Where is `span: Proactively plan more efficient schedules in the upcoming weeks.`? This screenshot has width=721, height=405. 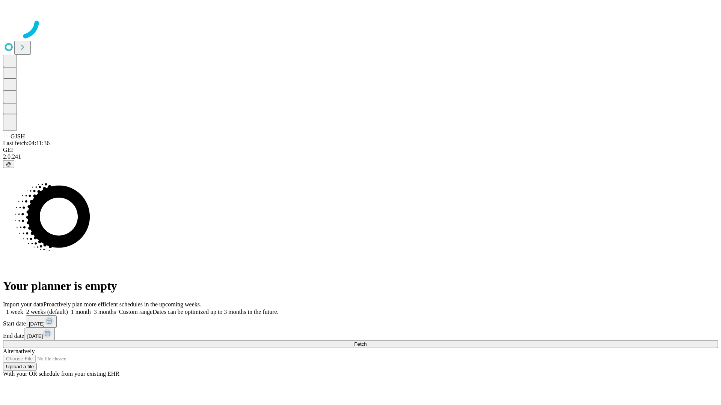 span: Proactively plan more efficient schedules in the upcoming weeks. is located at coordinates (122, 304).